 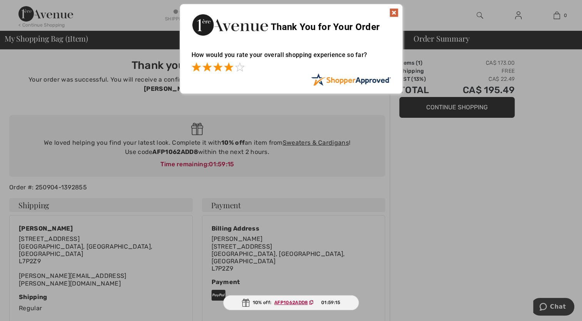 I want to click on img: Thank You for Your Order, so click(x=230, y=25).